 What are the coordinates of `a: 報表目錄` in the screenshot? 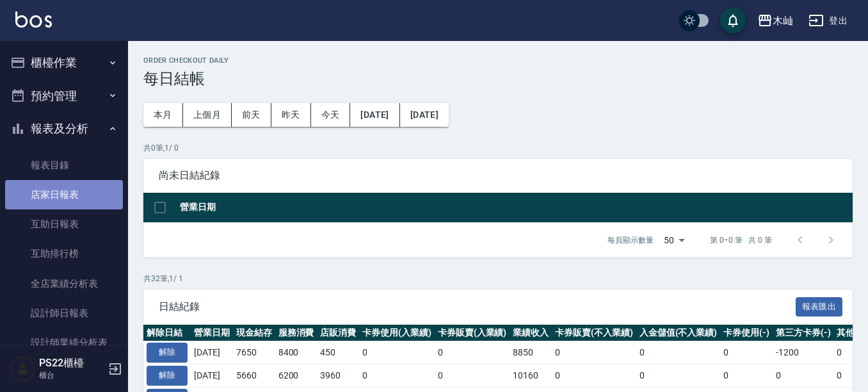 It's located at (64, 165).